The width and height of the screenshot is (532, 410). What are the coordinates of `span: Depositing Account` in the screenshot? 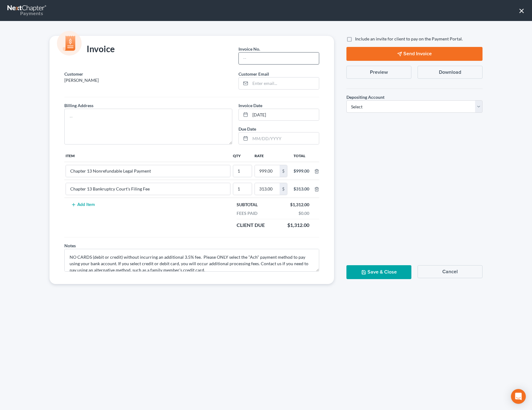 It's located at (365, 97).